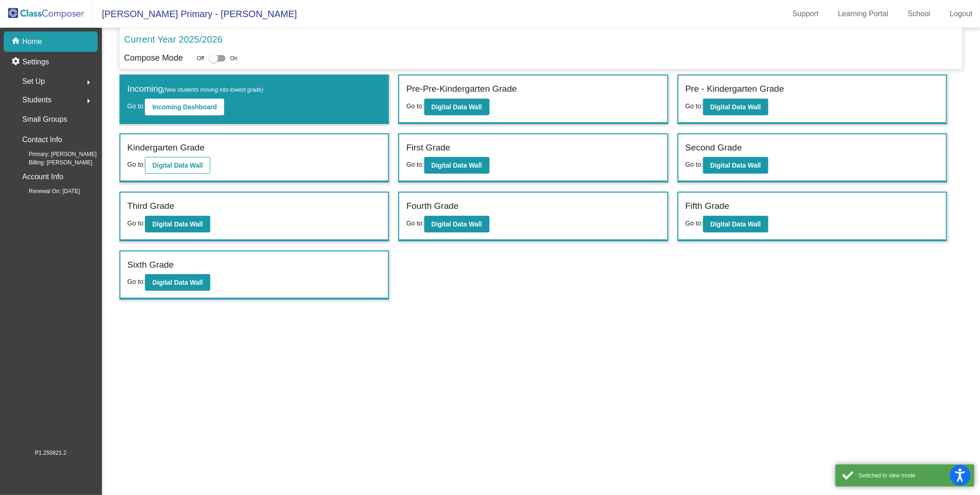  I want to click on mat-icon: home, so click(16, 42).